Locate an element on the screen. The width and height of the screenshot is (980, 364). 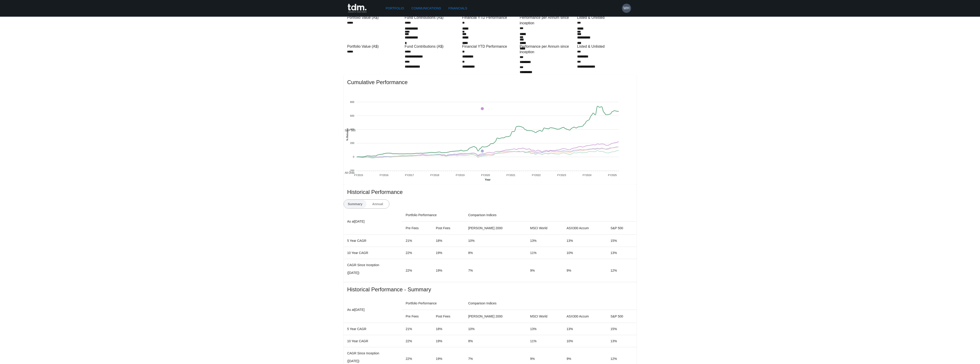
span: Historical Performance is located at coordinates (490, 192).